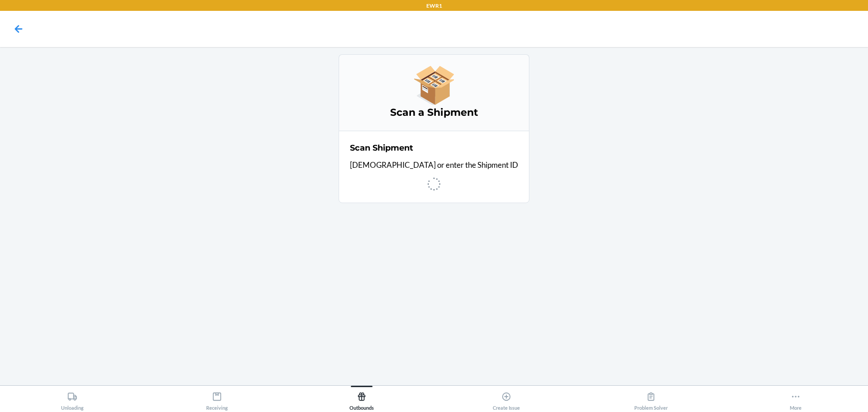 The width and height of the screenshot is (868, 412). What do you see at coordinates (434, 6) in the screenshot?
I see `p: EWR1` at bounding box center [434, 6].